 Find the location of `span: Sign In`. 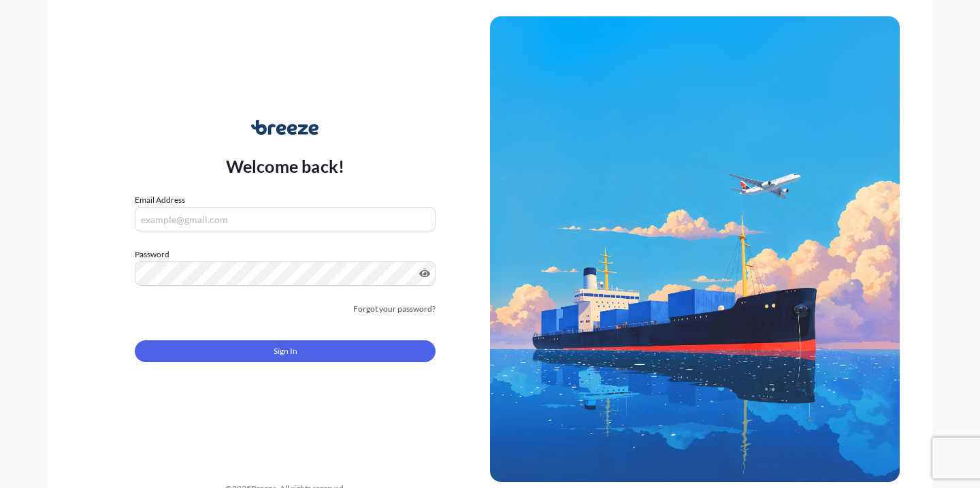

span: Sign In is located at coordinates (285, 351).